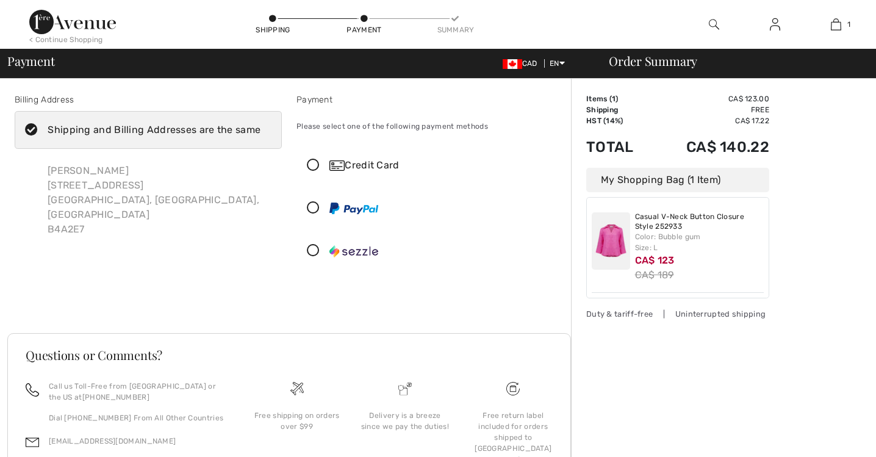 Image resolution: width=876 pixels, height=457 pixels. I want to click on h3: Questions or Comments?, so click(289, 355).